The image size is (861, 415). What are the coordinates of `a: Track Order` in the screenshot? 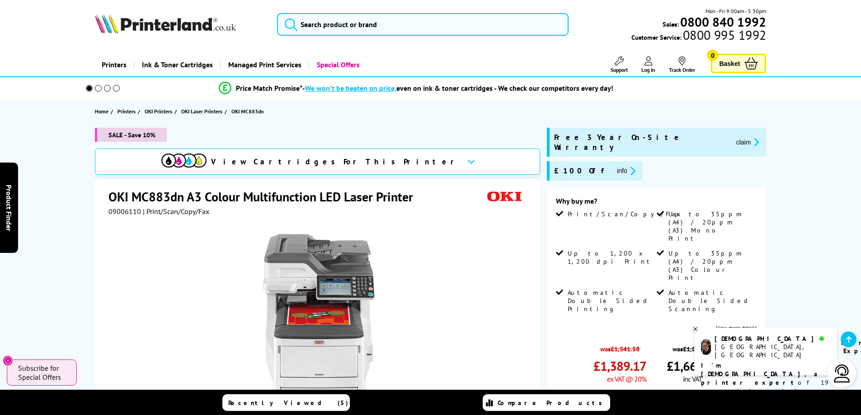 It's located at (682, 65).